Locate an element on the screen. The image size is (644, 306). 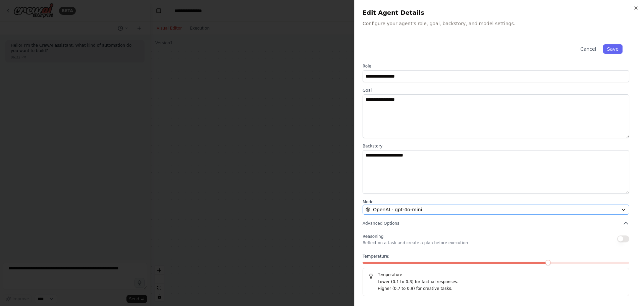
p: Higher (0.7 to 0.9) for creative tasks. is located at coordinates (500, 289).